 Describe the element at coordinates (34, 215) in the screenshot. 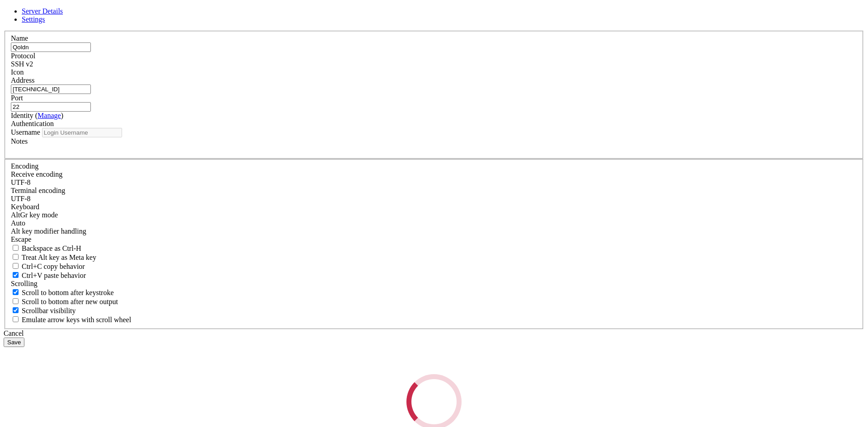

I see `label: Set the expected encoding for data received from the host. If the encodings do not match, visual ...` at that location.